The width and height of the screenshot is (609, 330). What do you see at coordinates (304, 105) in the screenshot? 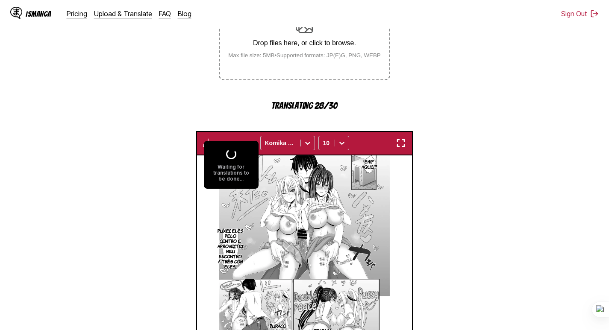
I see `p: Translating 28/30` at bounding box center [304, 105].